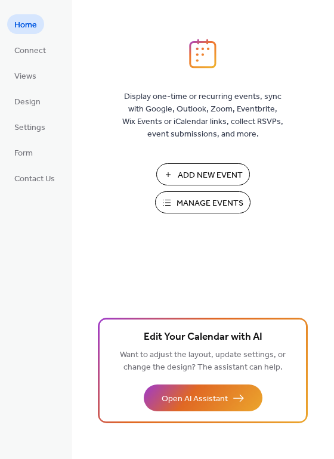  Describe the element at coordinates (210, 203) in the screenshot. I see `span: Manage Events` at that location.